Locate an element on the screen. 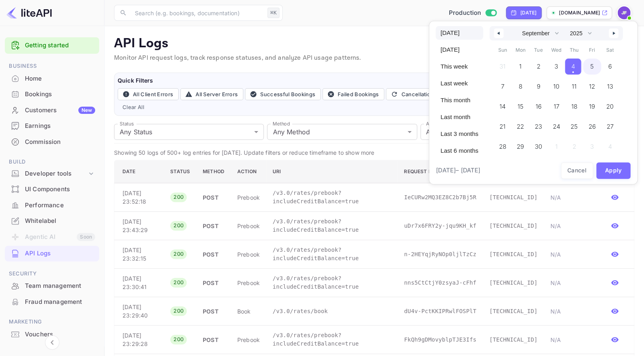 The width and height of the screenshot is (644, 356). button: Cancel is located at coordinates (577, 171).